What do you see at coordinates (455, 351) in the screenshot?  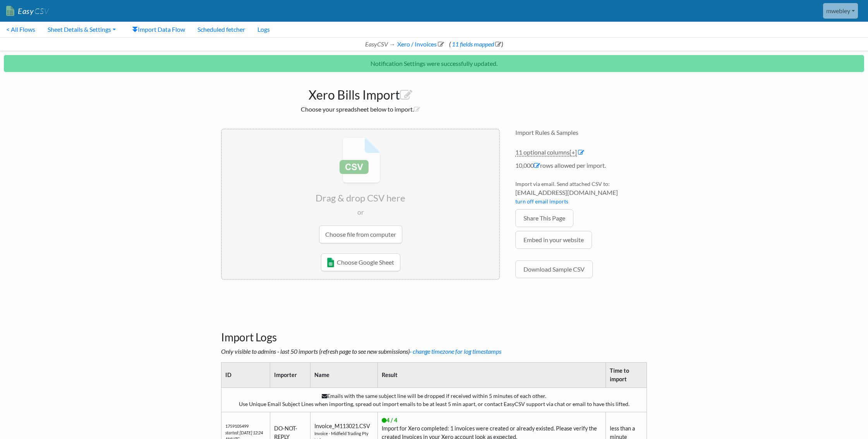 I see `a: - change timezone for log timestamps` at bounding box center [455, 351].